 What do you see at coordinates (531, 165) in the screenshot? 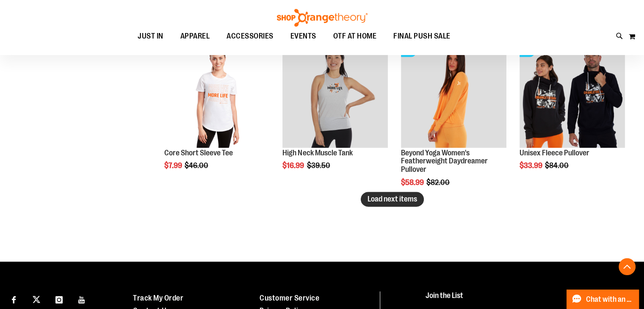
I see `span: $33.99` at bounding box center [531, 165].